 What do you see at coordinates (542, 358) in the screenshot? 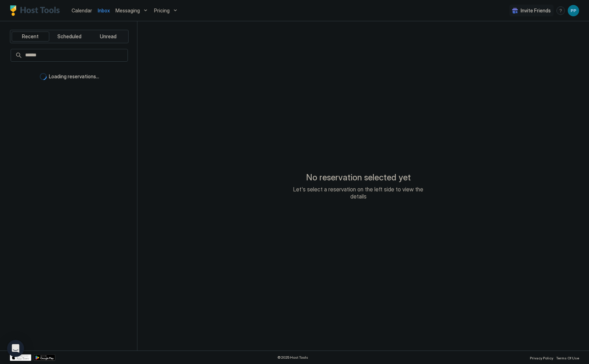
I see `span: Privacy Policy` at bounding box center [542, 358].